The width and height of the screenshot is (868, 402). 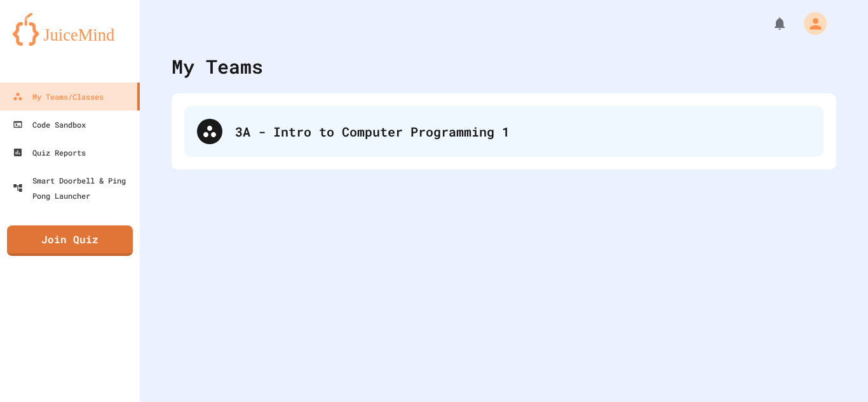 I want to click on a: Join Quiz, so click(x=70, y=241).